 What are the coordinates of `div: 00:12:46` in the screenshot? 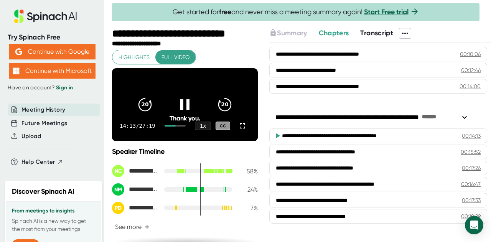 It's located at (470, 70).